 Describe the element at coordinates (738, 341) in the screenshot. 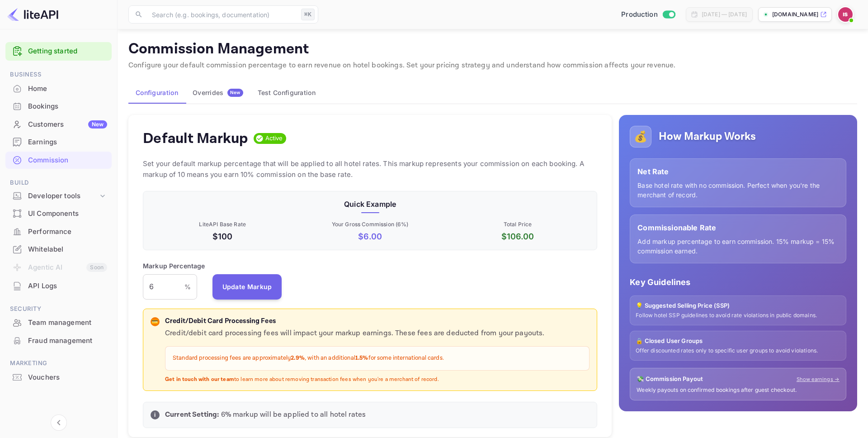

I see `p: 🔒 Closed User Groups` at that location.